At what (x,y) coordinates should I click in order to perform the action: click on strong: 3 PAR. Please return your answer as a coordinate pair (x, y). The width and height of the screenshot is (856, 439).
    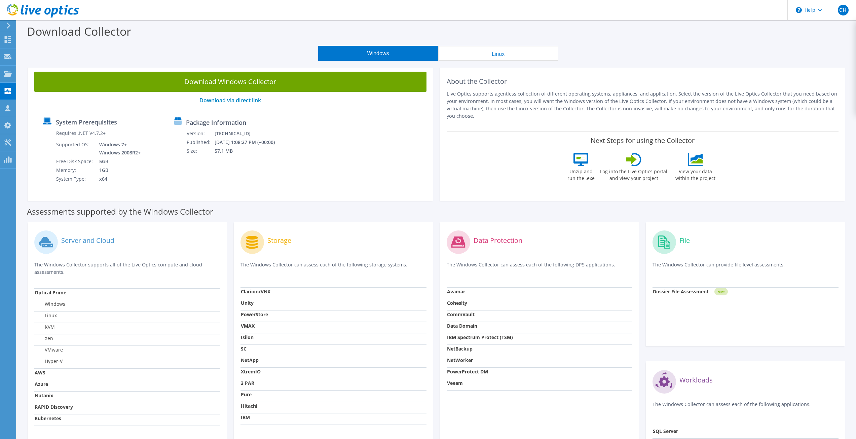
    Looking at the image, I should click on (248, 383).